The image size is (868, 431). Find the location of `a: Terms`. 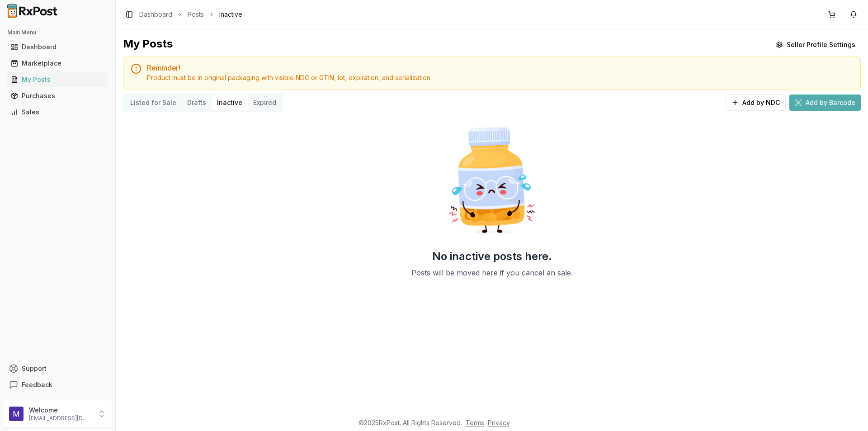

a: Terms is located at coordinates (475, 422).